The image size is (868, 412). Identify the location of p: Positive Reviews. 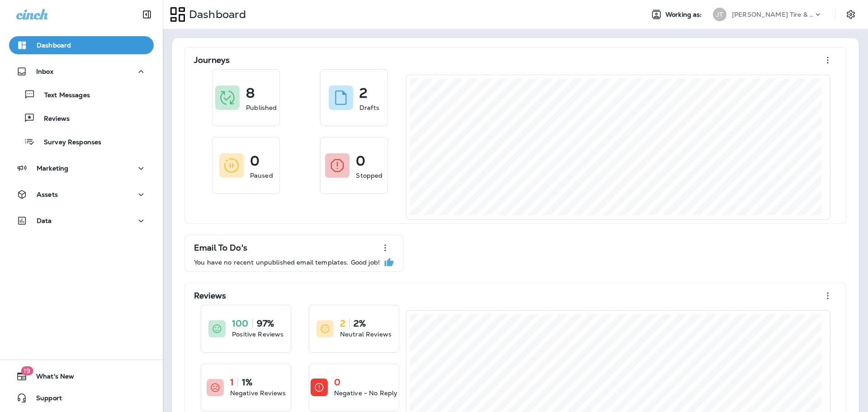
(258, 335).